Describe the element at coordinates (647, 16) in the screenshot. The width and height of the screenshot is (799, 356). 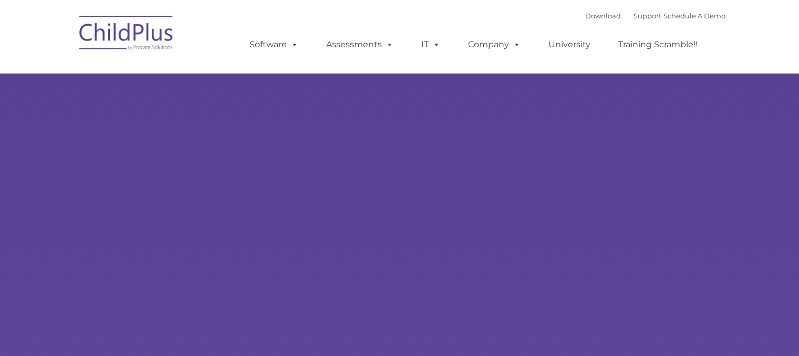
I see `a: Support` at that location.